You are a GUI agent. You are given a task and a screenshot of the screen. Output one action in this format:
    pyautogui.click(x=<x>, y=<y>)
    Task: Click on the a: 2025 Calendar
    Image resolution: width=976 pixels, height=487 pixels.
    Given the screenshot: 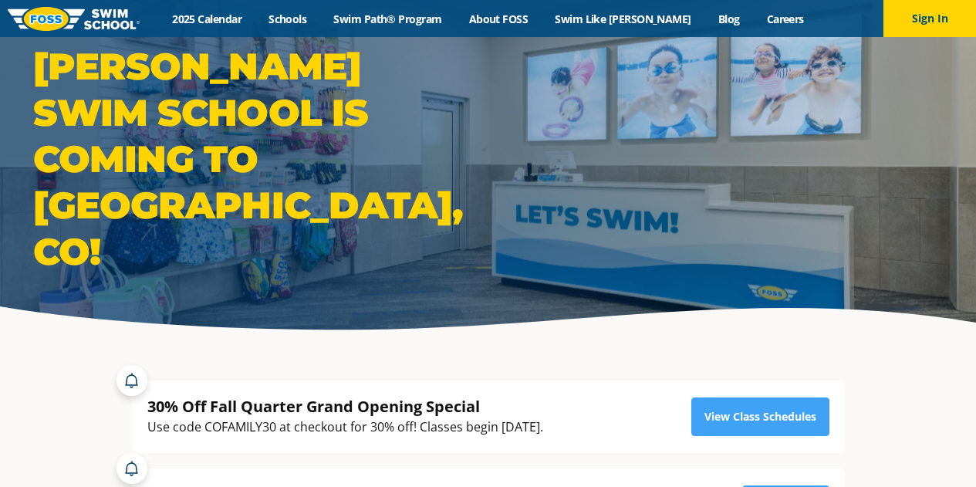 What is the action you would take?
    pyautogui.click(x=207, y=19)
    